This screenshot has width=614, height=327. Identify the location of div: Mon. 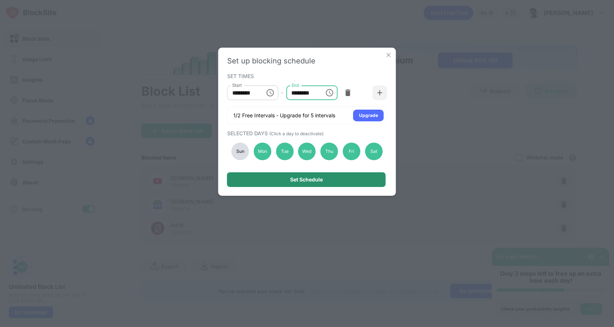
(262, 151).